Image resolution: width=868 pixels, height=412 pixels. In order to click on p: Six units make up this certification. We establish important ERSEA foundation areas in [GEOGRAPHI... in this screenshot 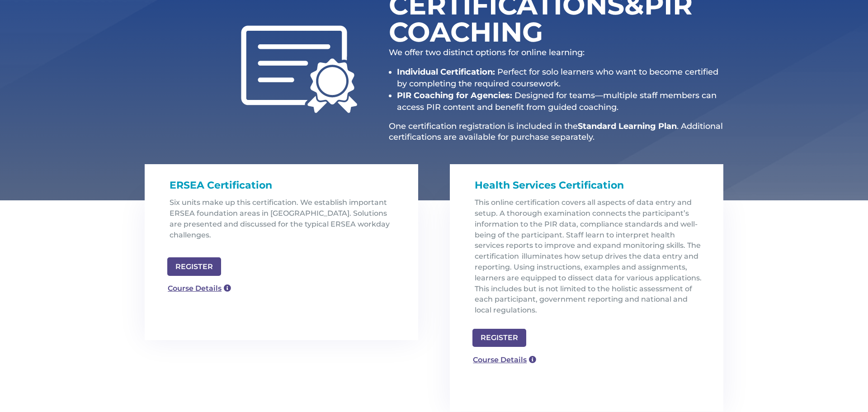, I will do `click(285, 222)`.